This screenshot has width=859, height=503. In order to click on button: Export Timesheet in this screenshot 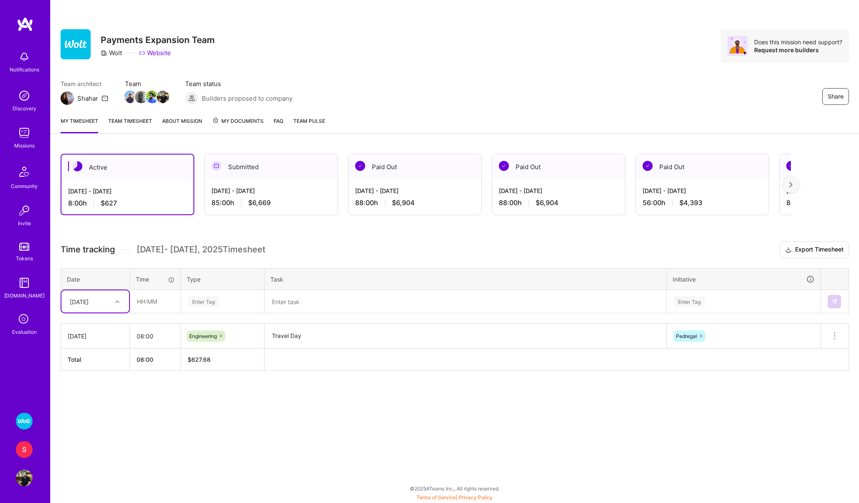, I will do `click(815, 250)`.